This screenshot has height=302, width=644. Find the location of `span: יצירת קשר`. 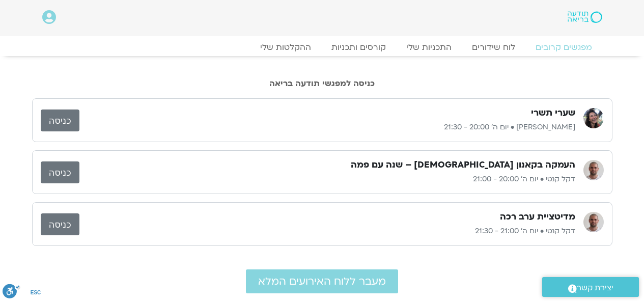

span: יצירת קשר is located at coordinates (595, 288).